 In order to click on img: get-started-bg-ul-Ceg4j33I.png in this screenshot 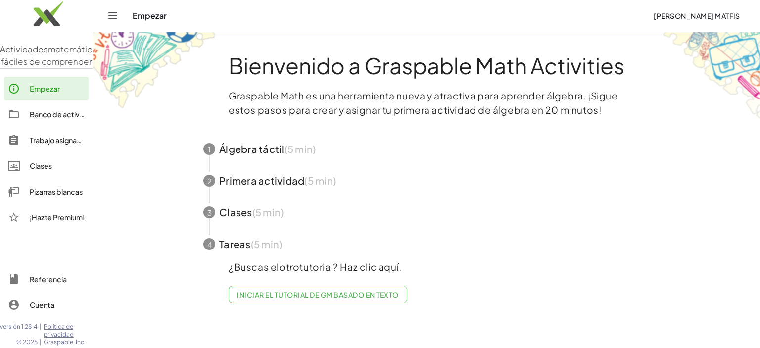, I will do `click(155, 70)`.